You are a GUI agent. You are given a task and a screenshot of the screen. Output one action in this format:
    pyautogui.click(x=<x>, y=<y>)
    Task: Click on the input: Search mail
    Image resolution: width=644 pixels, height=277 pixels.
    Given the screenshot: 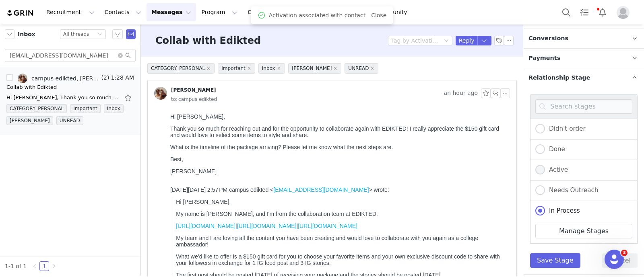 What is the action you would take?
    pyautogui.click(x=70, y=56)
    